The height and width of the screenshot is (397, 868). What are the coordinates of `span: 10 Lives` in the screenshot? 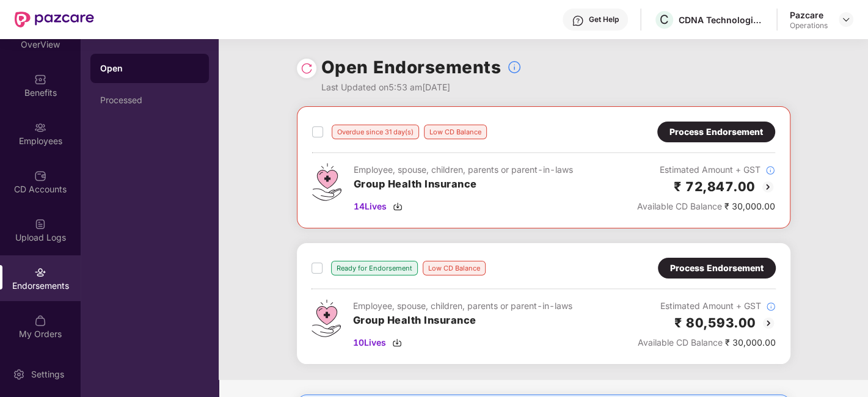 It's located at (369, 343).